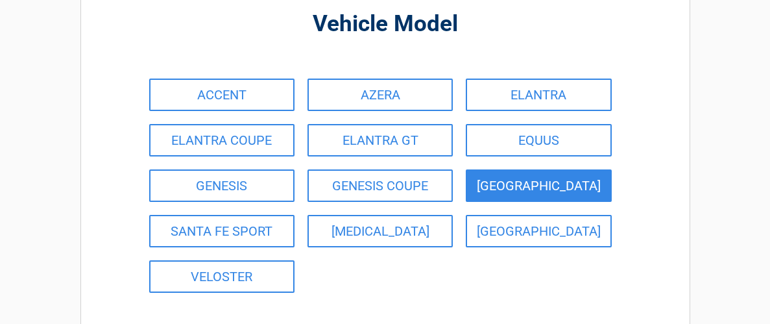 The height and width of the screenshot is (324, 770). I want to click on a: VELOSTER, so click(222, 276).